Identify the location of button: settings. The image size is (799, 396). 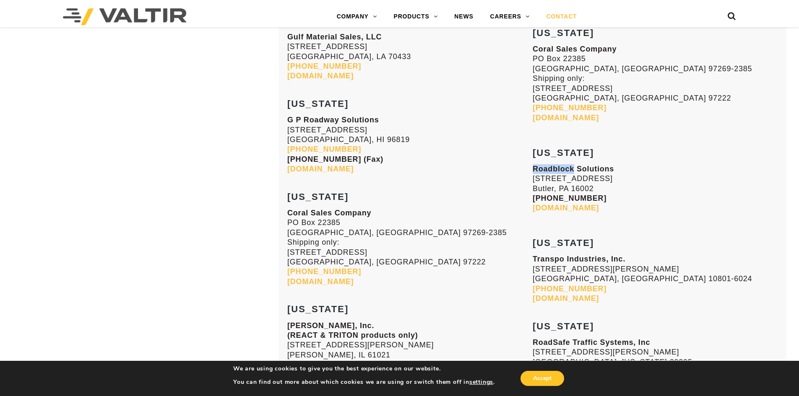
(481, 382).